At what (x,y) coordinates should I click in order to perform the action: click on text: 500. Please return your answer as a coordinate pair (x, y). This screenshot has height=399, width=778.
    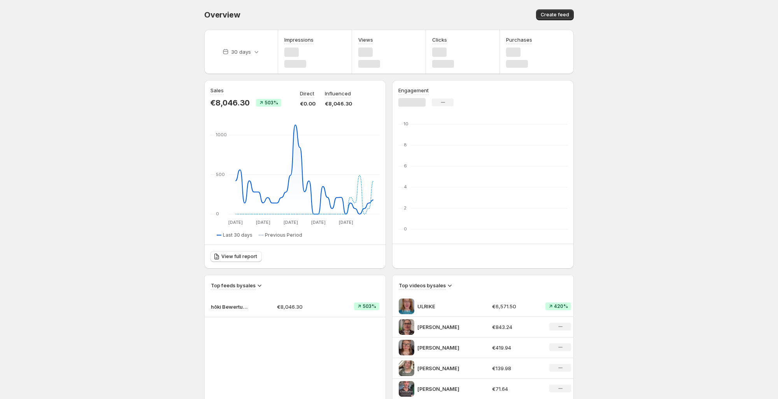
    Looking at the image, I should click on (220, 174).